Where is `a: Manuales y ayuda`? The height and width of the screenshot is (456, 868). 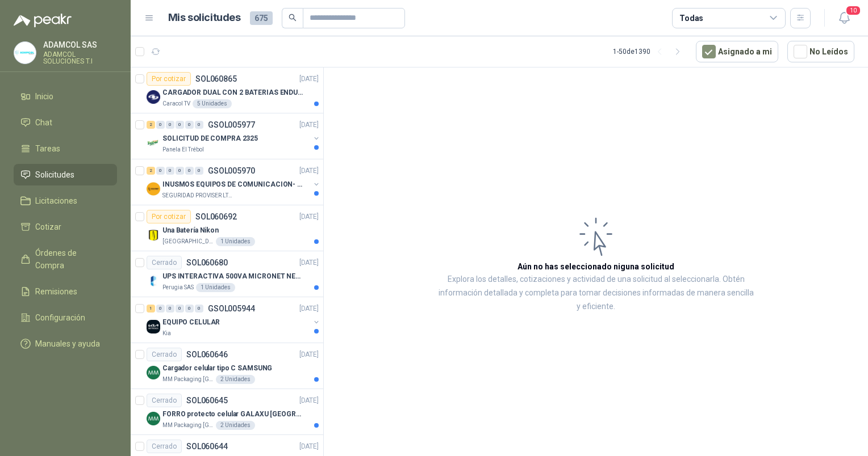
a: Manuales y ayuda is located at coordinates (65, 344).